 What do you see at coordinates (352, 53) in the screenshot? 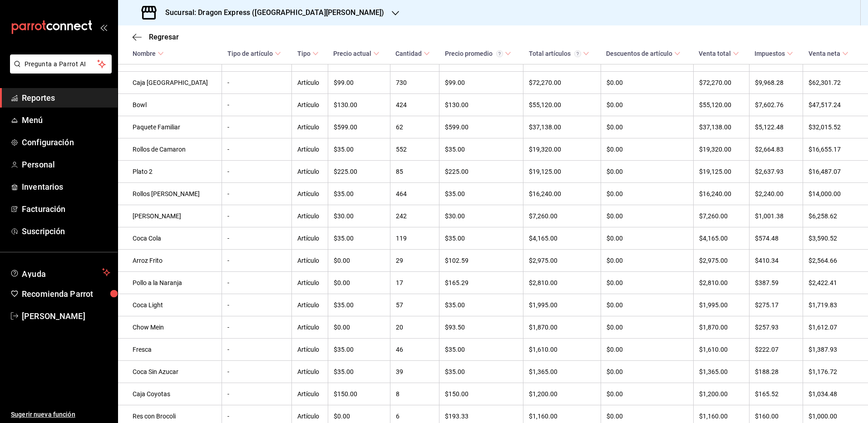
I see `div: Precio actual` at bounding box center [352, 53].